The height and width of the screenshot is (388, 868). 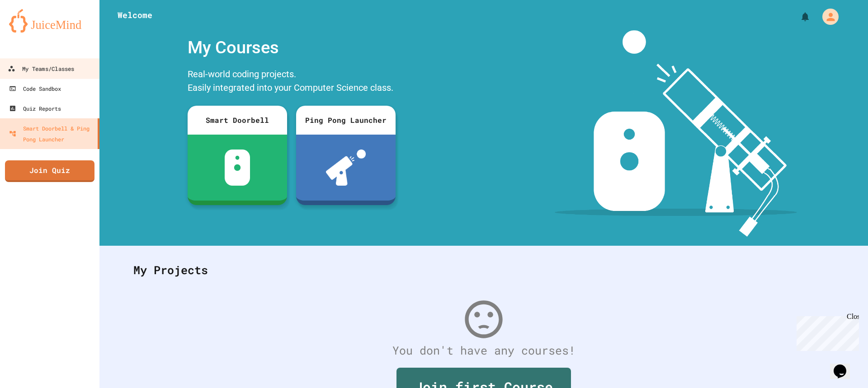 I want to click on div: Ping Pong Launcher, so click(x=346, y=120).